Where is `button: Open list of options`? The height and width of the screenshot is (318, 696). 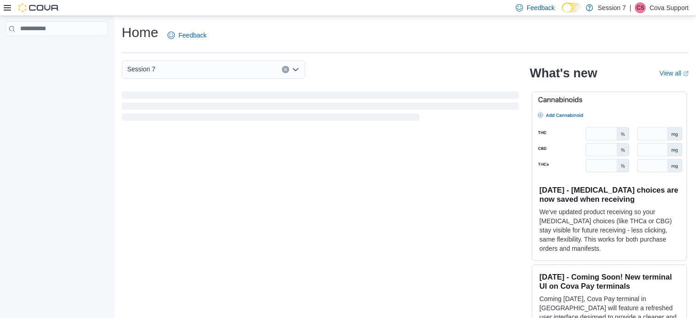
button: Open list of options is located at coordinates (296, 70).